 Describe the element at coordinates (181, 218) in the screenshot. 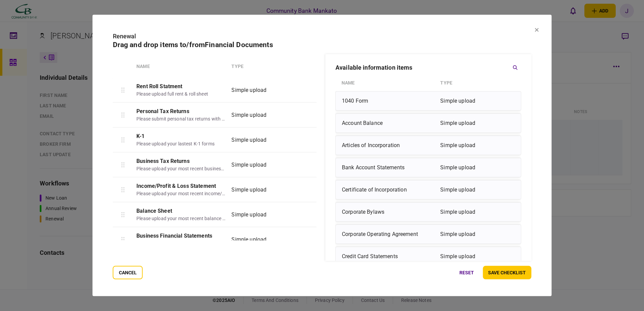

I see `div: Please upload your most recent balance sheeet` at that location.